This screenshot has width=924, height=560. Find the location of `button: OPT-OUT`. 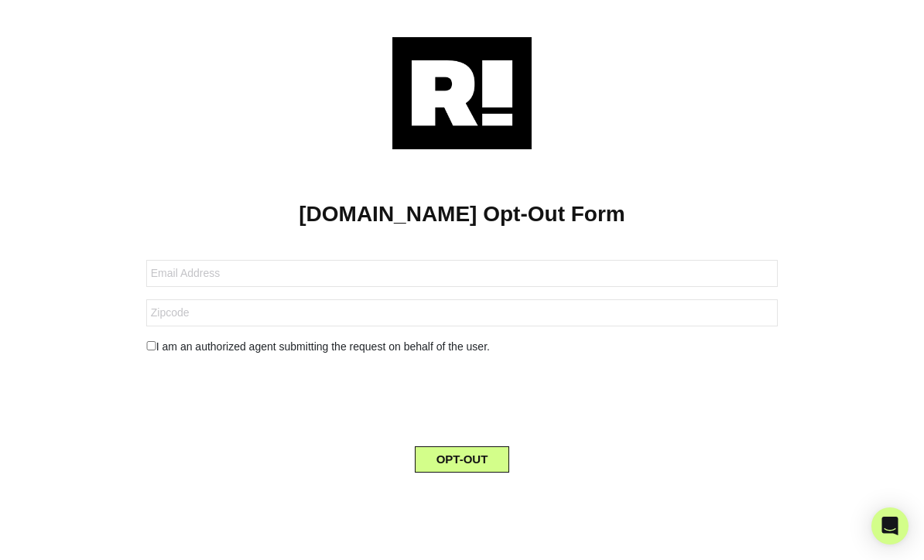

button: OPT-OUT is located at coordinates (462, 460).